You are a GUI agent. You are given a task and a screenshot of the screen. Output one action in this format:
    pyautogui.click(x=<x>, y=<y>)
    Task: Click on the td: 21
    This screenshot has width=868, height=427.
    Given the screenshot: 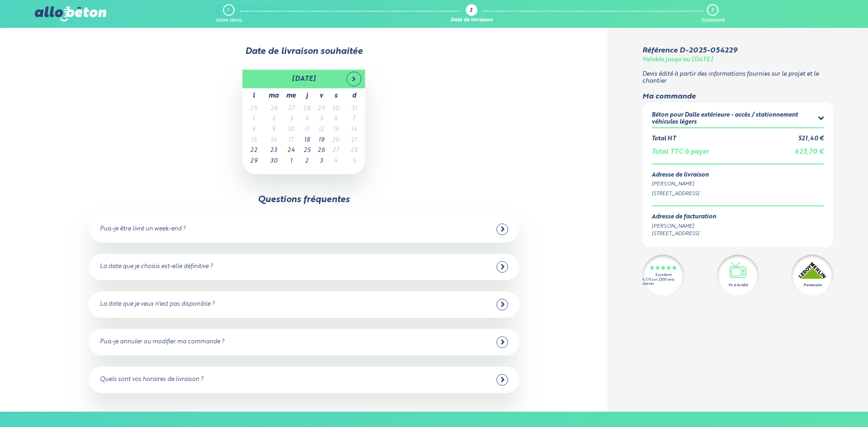 What is the action you would take?
    pyautogui.click(x=354, y=140)
    